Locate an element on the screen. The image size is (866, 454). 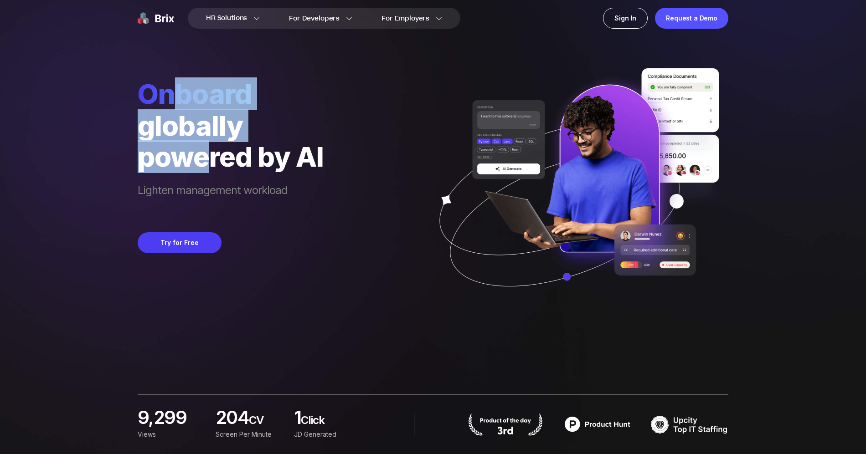
span: Lighten management workload is located at coordinates (231, 199).